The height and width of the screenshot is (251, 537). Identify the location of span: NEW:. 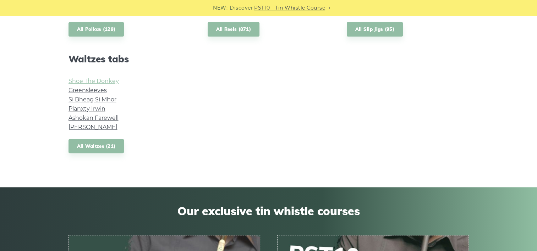
(220, 8).